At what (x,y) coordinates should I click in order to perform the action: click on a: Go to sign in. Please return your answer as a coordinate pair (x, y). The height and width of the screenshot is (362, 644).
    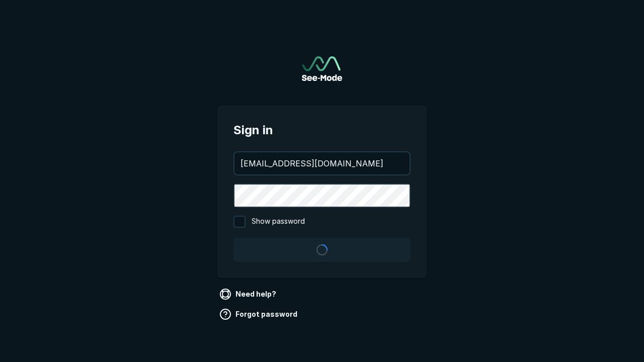
    Looking at the image, I should click on (322, 68).